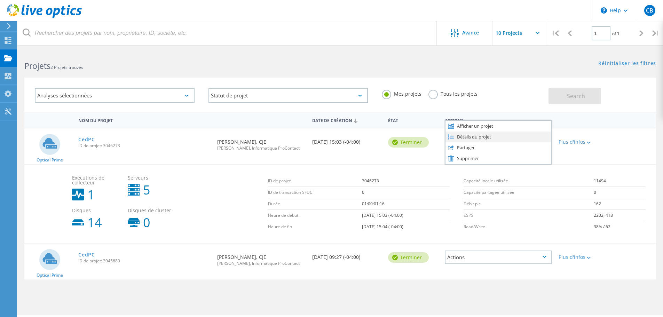 This screenshot has width=663, height=317. Describe the element at coordinates (529, 215) in the screenshot. I see `td: ESPS` at that location.